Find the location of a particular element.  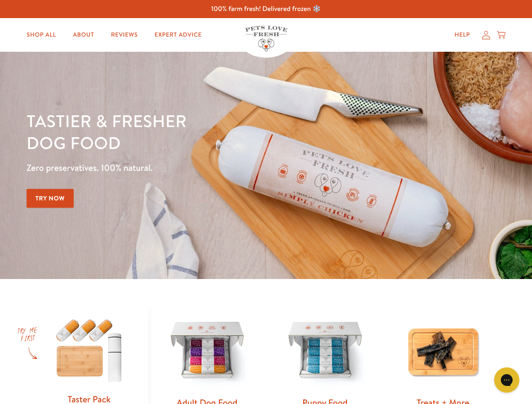

a: About is located at coordinates (83, 35).